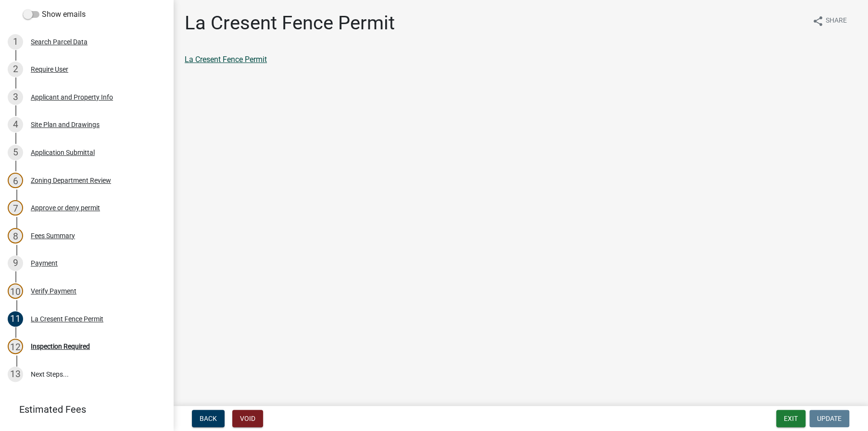 The width and height of the screenshot is (868, 431). What do you see at coordinates (209, 419) in the screenshot?
I see `span: Back` at bounding box center [209, 419].